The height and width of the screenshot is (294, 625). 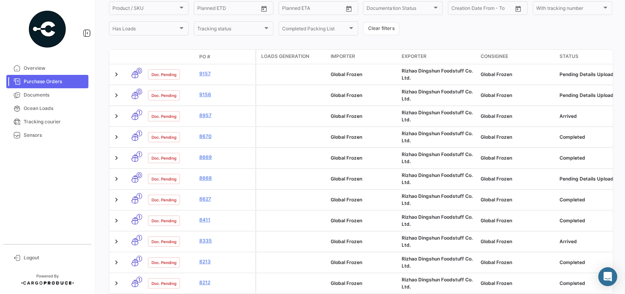 I want to click on datatable-header-cell: Consignee, so click(x=517, y=57).